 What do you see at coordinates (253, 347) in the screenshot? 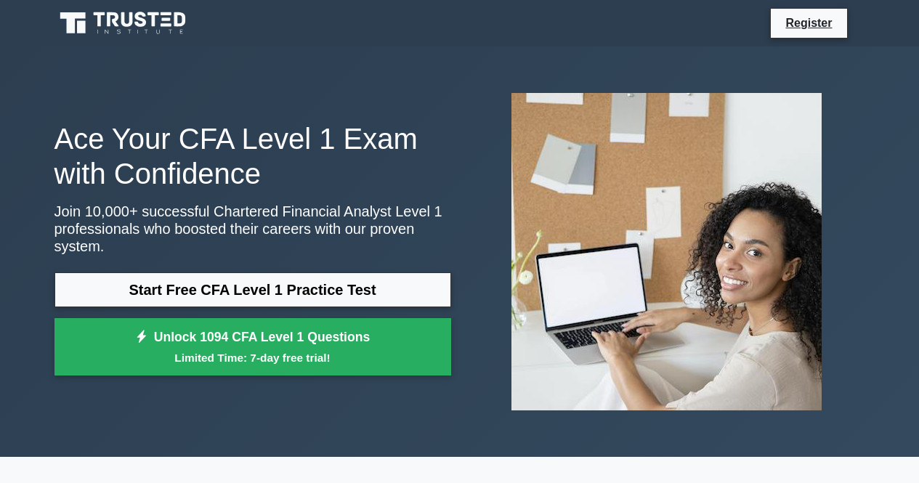
I see `a: Unlock 1094 CFA Level 1 QuestionsLimited Time: 7-day free trial!` at bounding box center [253, 347].